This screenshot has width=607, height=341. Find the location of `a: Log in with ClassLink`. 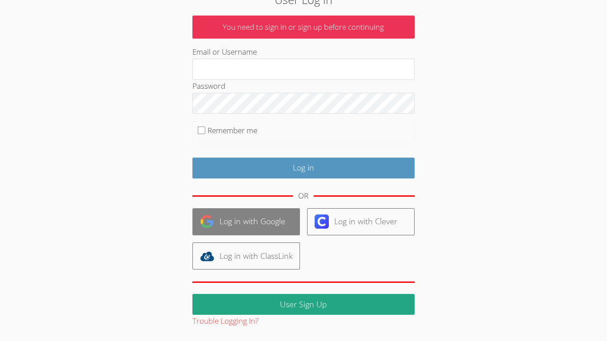

a: Log in with ClassLink is located at coordinates (246, 256).